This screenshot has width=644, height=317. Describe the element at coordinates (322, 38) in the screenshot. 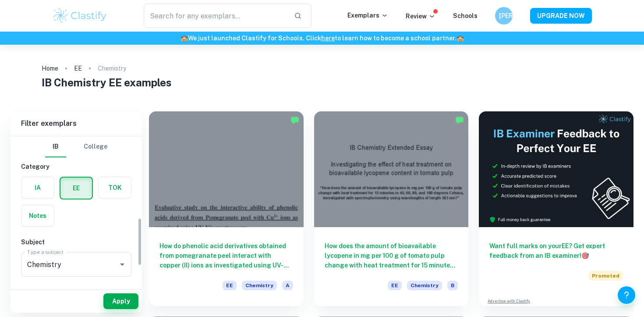

I see `h6: We just launched Clastify for Schools. Click to learn how to become a school partner.` at that location.